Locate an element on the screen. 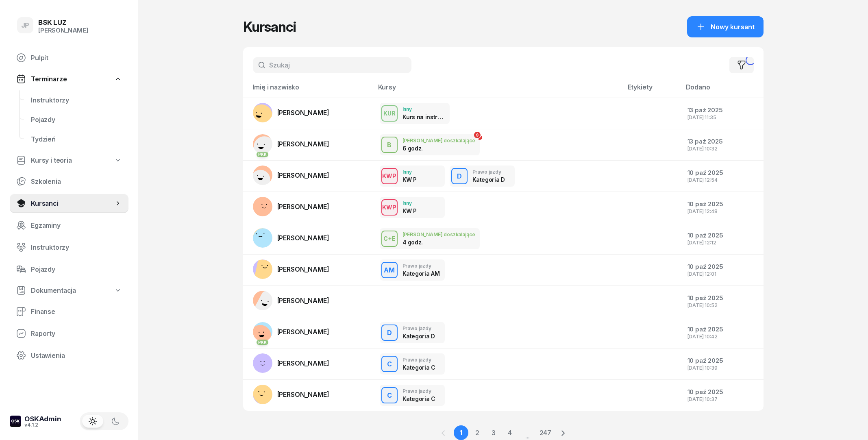  th: Kursy is located at coordinates (498, 90).